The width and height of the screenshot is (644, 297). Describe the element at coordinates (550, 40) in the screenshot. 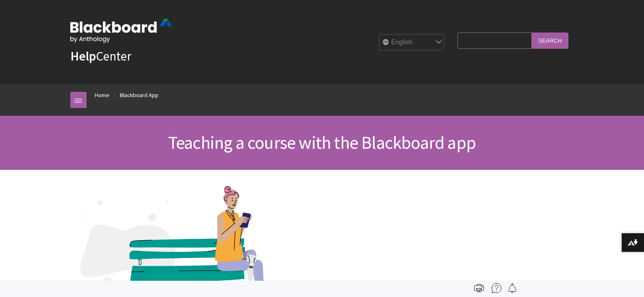

I see `input: Search` at that location.